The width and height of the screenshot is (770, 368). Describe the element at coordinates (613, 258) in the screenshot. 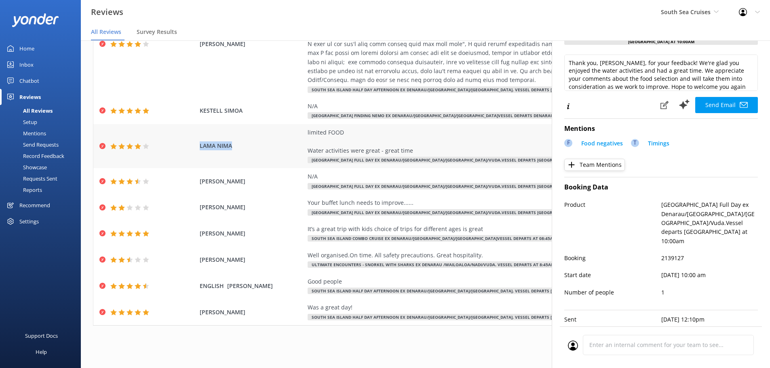

I see `p: Booking` at that location.